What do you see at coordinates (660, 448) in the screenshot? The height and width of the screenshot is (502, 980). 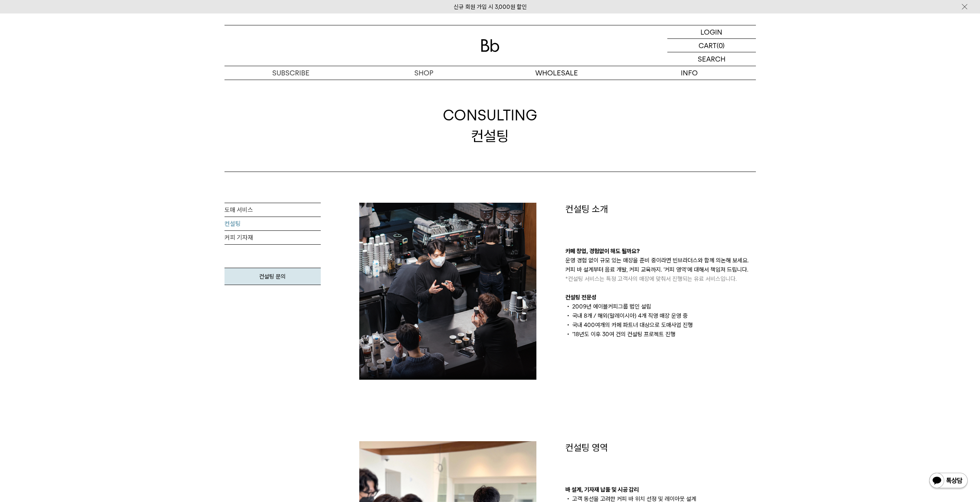 I see `p: 컨설팅 영역` at bounding box center [660, 448].